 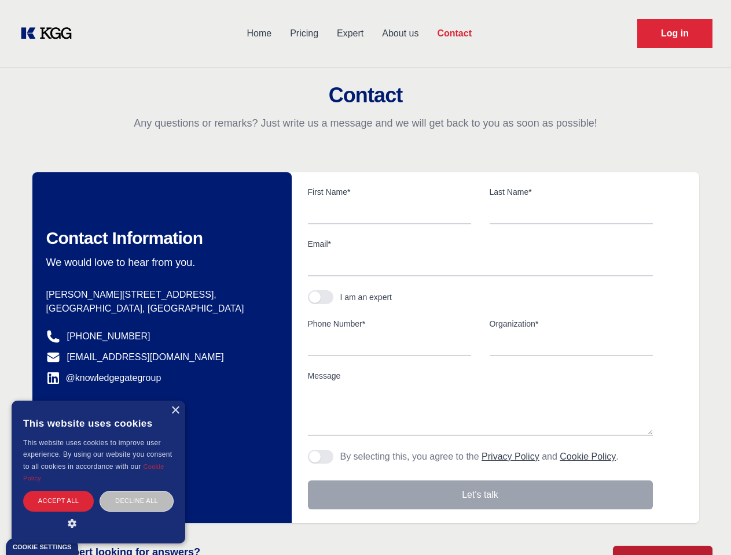 What do you see at coordinates (571, 192) in the screenshot?
I see `label: Last Name*` at bounding box center [571, 192].